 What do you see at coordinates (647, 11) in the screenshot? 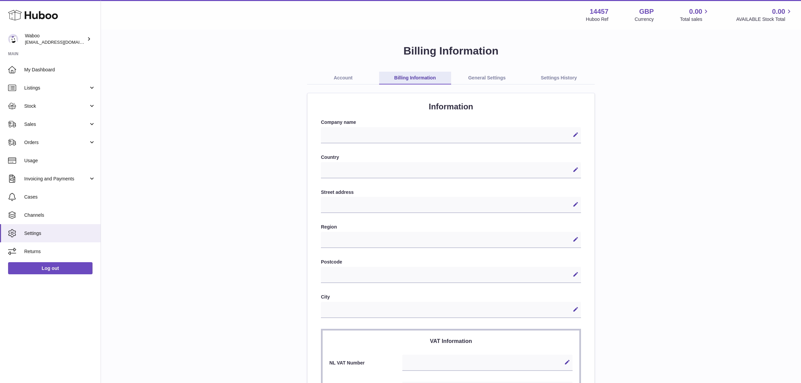
I see `strong: GBP` at bounding box center [647, 11].